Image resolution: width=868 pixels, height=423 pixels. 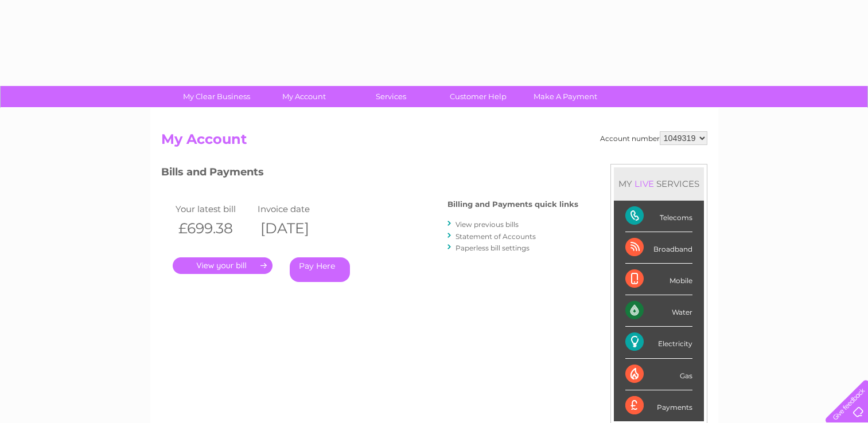 What do you see at coordinates (214, 209) in the screenshot?
I see `td: Your latest bill` at bounding box center [214, 209].